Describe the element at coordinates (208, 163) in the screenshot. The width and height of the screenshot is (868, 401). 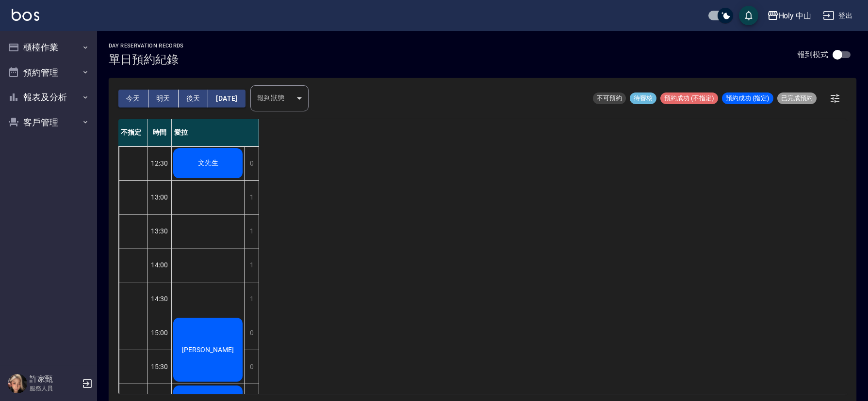
I see `span: 文先生` at that location.